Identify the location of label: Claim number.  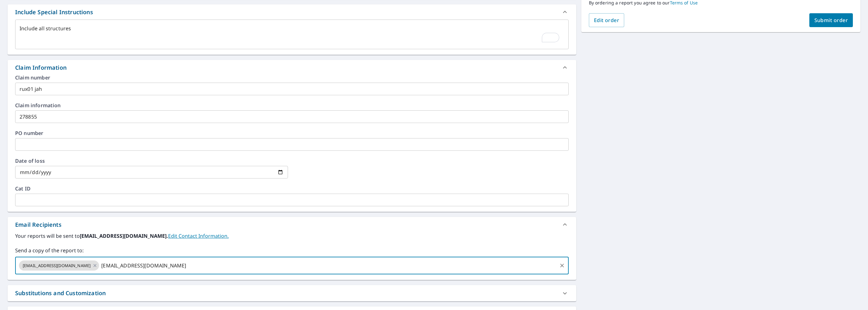
(291, 77).